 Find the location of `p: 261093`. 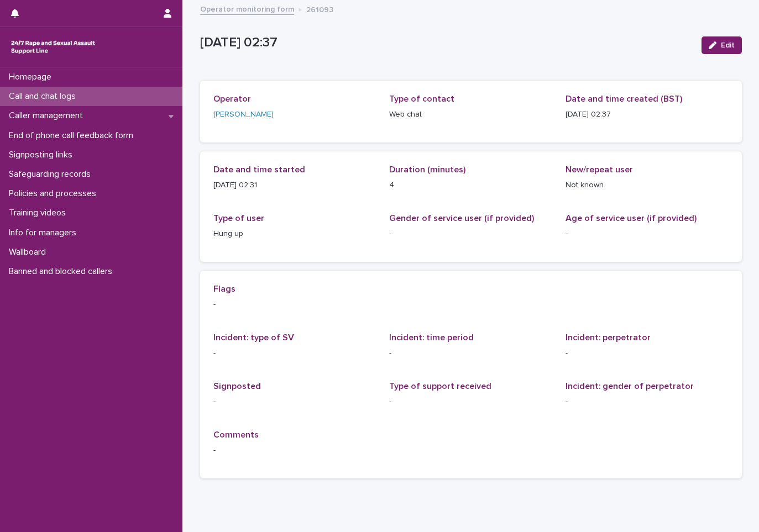

p: 261093 is located at coordinates (320, 9).